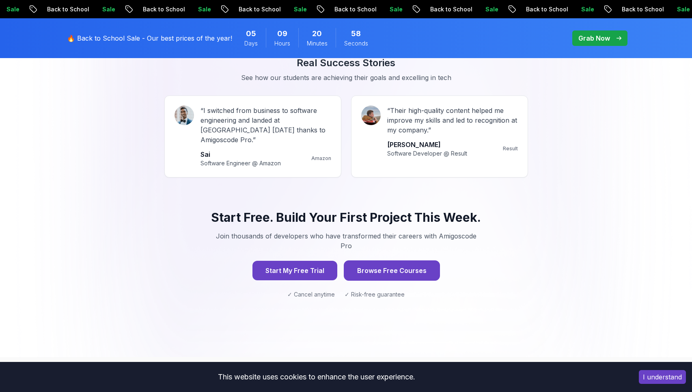 The width and height of the screenshot is (692, 392). Describe the element at coordinates (346, 217) in the screenshot. I see `h3: Start Free. Build Your First Project This Week.` at that location.